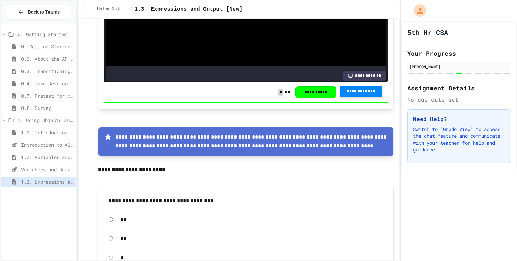 The height and width of the screenshot is (261, 517). I want to click on span: 0. Getting Started, so click(47, 46).